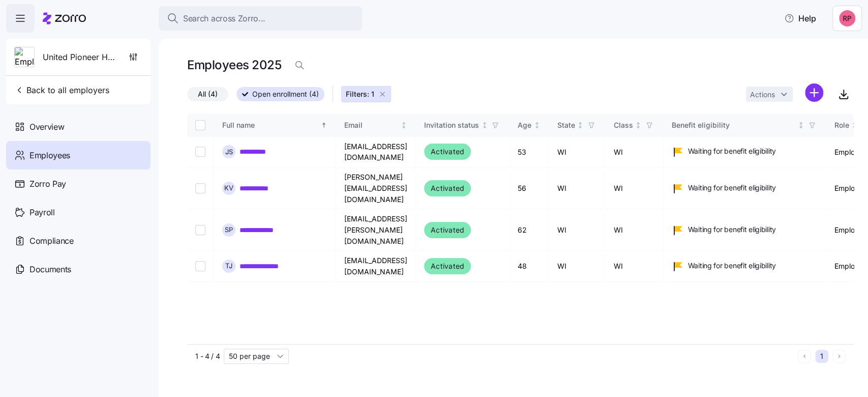  Describe the element at coordinates (229, 230) in the screenshot. I see `span: S P` at that location.